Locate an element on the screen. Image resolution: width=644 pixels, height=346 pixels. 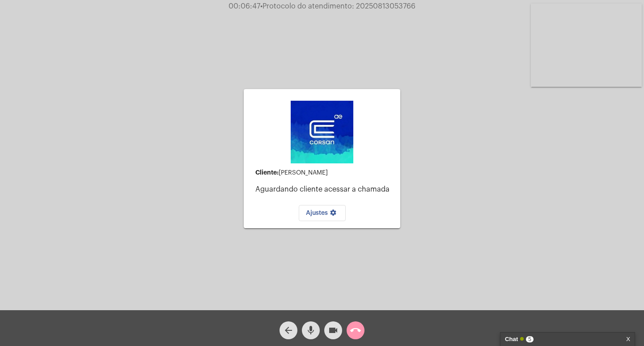
mat-icon: arrow_back is located at coordinates (288, 331).